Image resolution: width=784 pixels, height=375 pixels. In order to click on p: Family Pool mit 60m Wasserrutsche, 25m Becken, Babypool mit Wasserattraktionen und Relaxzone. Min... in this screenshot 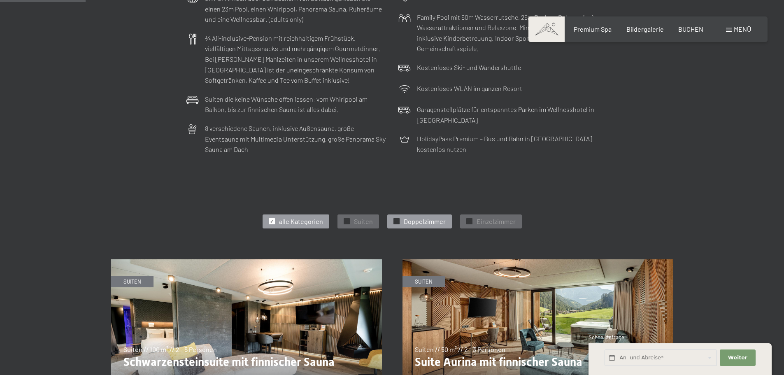, I will do `click(507, 33)`.